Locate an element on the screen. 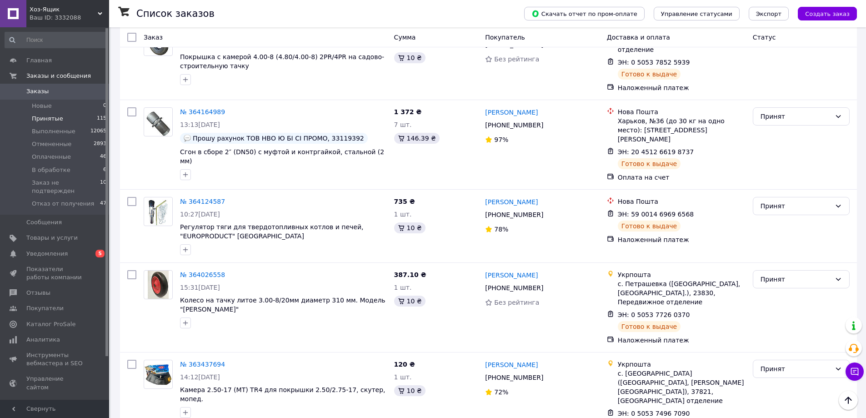  span: Покупатели is located at coordinates (45, 308).